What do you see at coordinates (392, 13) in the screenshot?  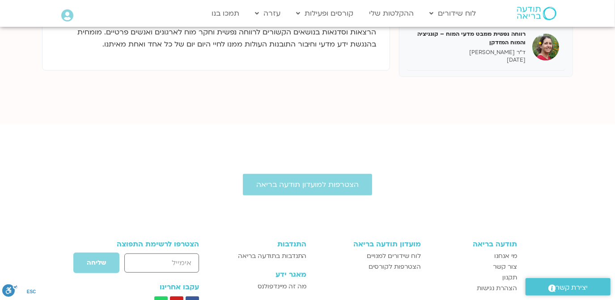 I see `a: ההקלטות שלי` at bounding box center [392, 13].